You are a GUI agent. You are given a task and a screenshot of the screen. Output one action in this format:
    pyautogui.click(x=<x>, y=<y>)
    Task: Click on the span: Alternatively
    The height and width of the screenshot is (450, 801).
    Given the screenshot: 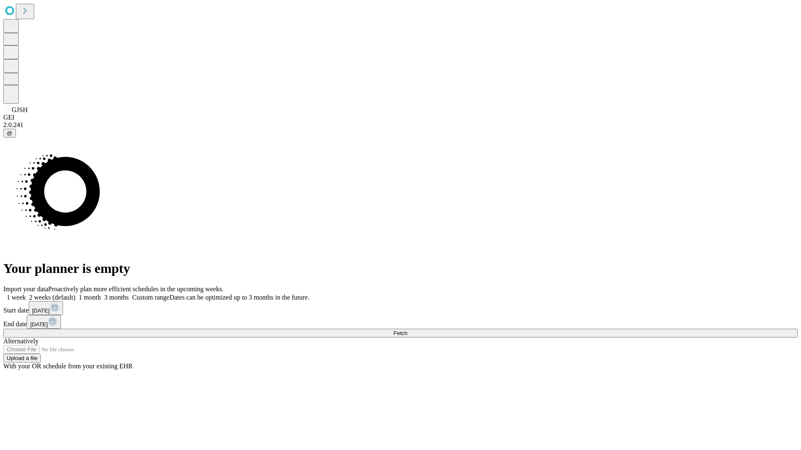 What is the action you would take?
    pyautogui.click(x=21, y=341)
    